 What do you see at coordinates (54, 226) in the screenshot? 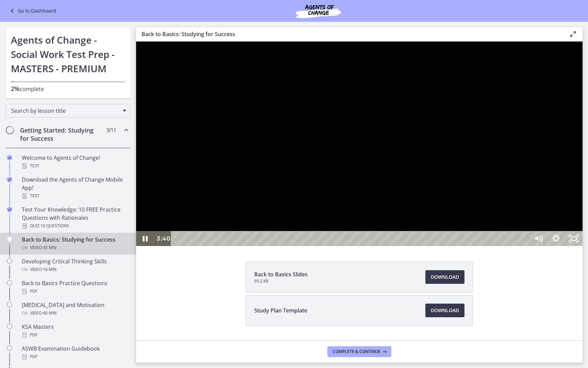
I see `span: · 10 Questions` at bounding box center [54, 226].